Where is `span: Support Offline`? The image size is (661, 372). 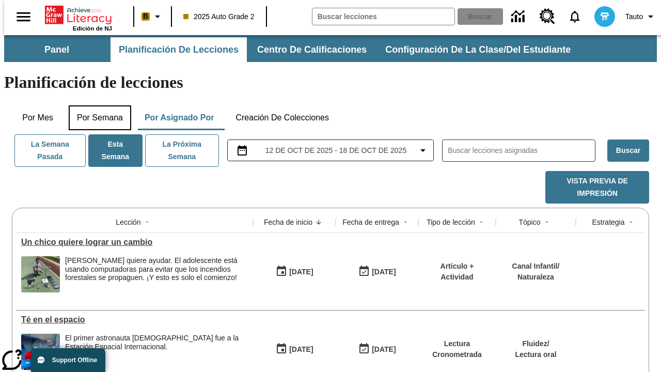 span: Support Offline is located at coordinates (74, 360).